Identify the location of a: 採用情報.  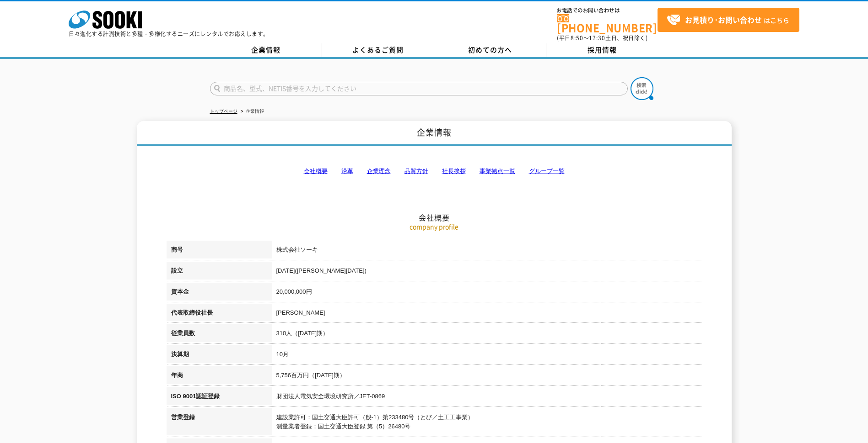
(602, 51).